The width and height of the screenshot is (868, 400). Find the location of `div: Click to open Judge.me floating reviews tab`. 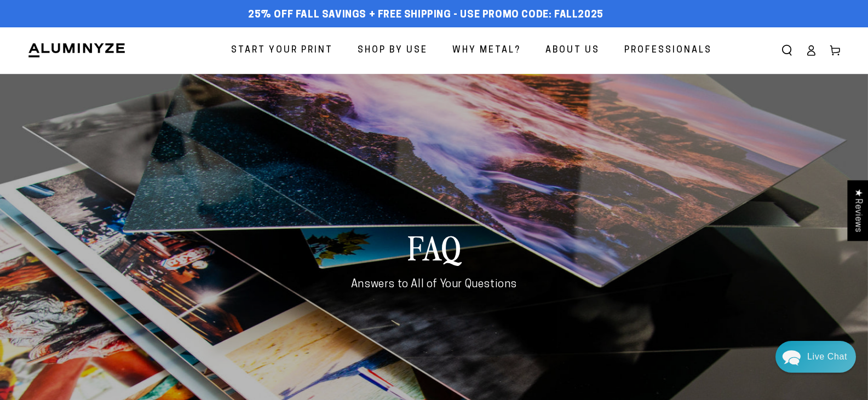

div: Click to open Judge.me floating reviews tab is located at coordinates (857, 210).